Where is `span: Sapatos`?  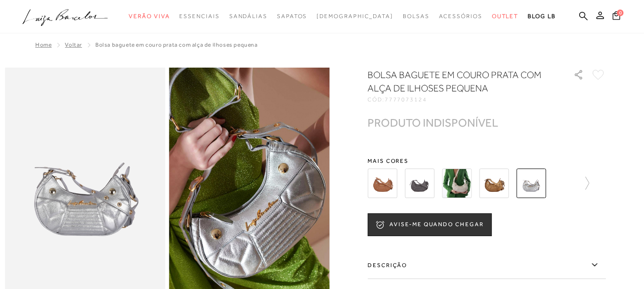
span: Sapatos is located at coordinates (292, 16).